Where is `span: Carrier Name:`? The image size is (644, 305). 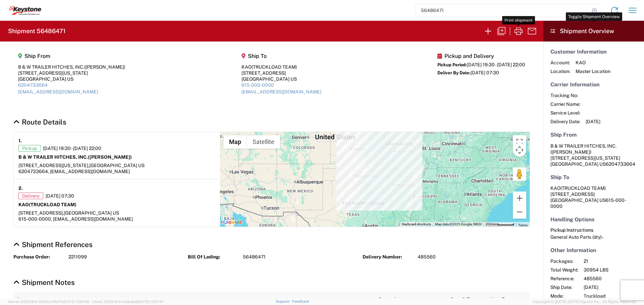
span: Carrier Name: is located at coordinates (565, 104).